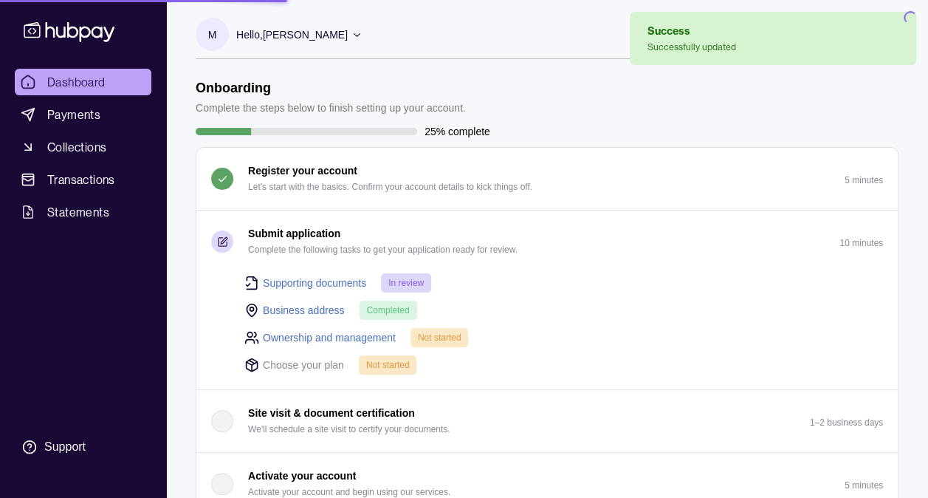 The image size is (928, 498). I want to click on p: Site visit & document certification, so click(332, 413).